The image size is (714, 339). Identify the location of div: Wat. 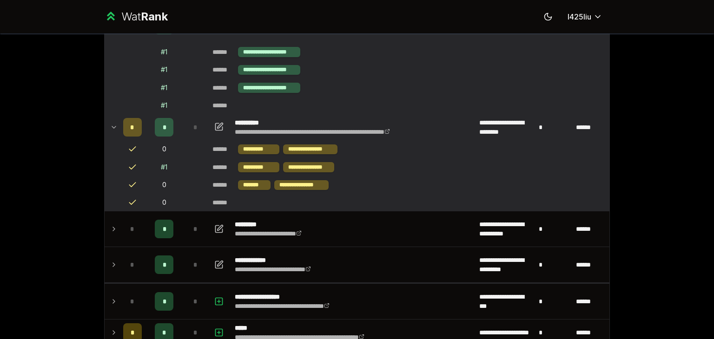
(144, 17).